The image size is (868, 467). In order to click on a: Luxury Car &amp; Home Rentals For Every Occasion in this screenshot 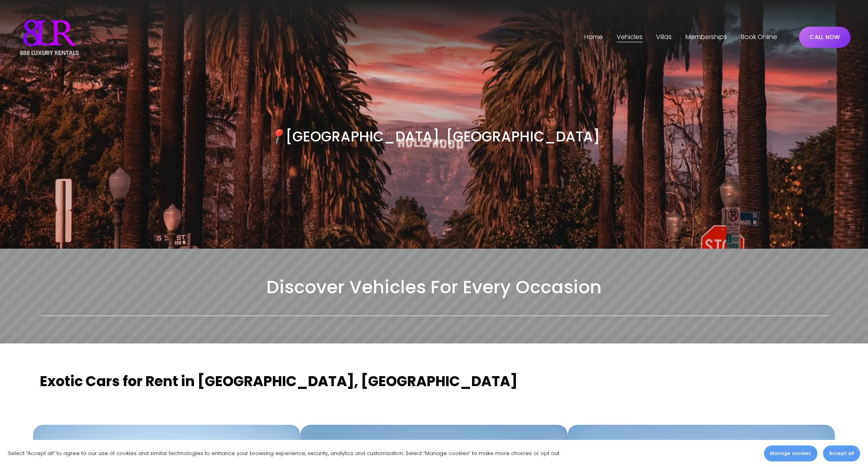, I will do `click(49, 37)`.